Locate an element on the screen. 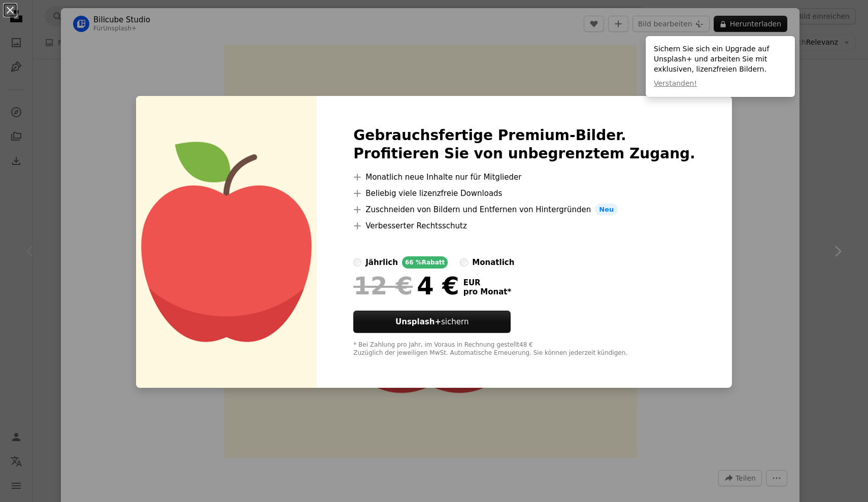  li: Verbesserter Rechtsschutz is located at coordinates (525, 226).